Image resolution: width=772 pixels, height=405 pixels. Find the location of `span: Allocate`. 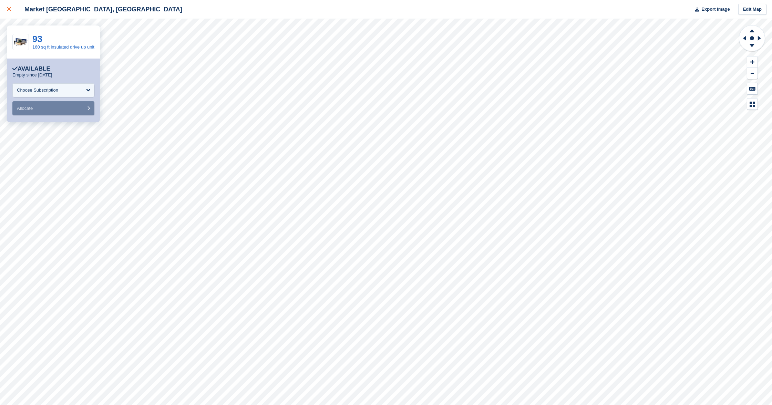

span: Allocate is located at coordinates (25, 108).